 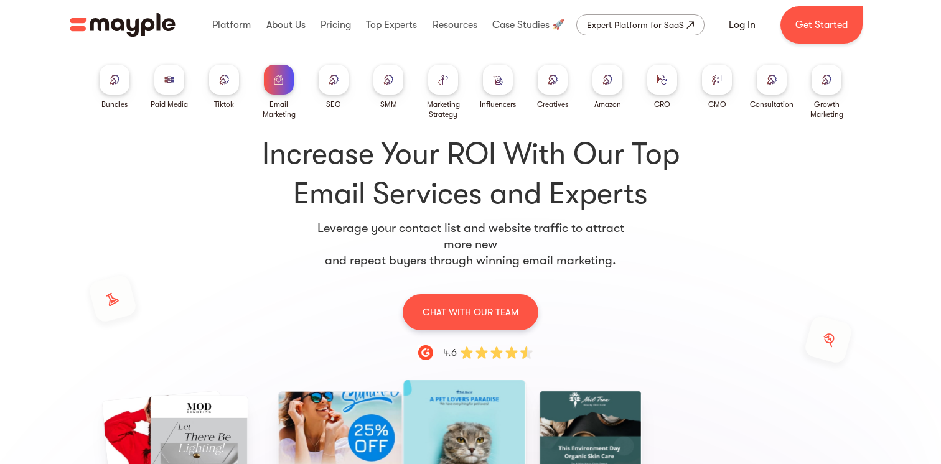 I want to click on a: Paid Media, so click(x=169, y=87).